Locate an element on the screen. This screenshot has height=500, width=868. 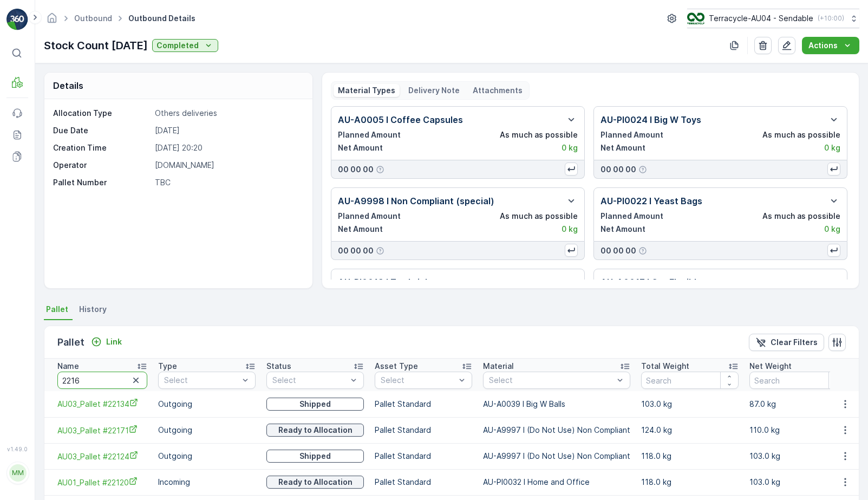
p: Material Types is located at coordinates (367, 91).